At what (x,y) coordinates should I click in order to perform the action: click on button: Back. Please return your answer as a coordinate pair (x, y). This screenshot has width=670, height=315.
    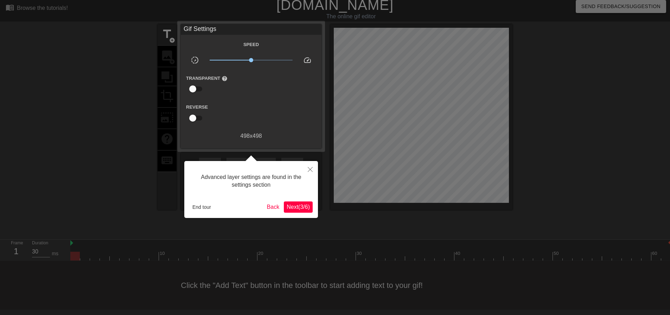
    Looking at the image, I should click on (273, 207).